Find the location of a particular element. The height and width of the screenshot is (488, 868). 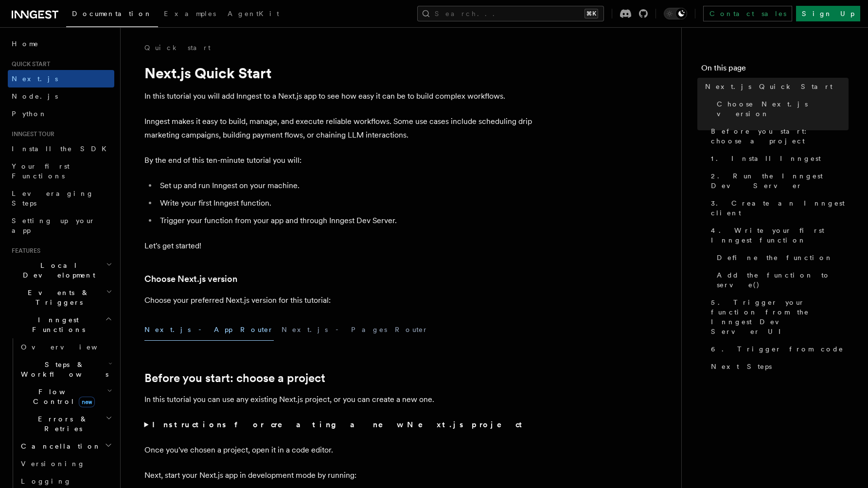

p: Inngest makes it easy to build, manage, and execute reliable workflows. Some use cases include sc... is located at coordinates (339, 129).